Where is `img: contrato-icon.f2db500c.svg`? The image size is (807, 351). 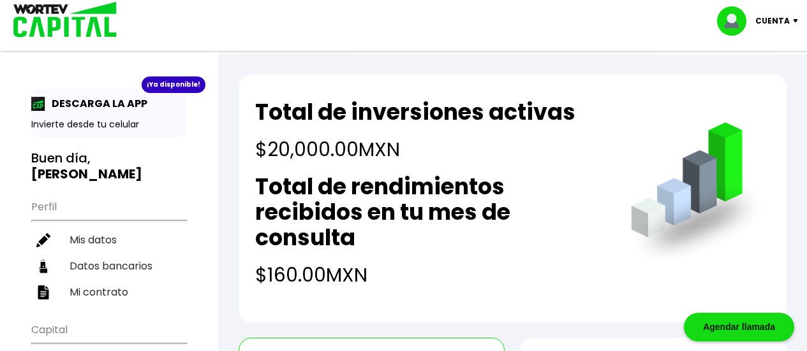
img: contrato-icon.f2db500c.svg is located at coordinates (43, 293).